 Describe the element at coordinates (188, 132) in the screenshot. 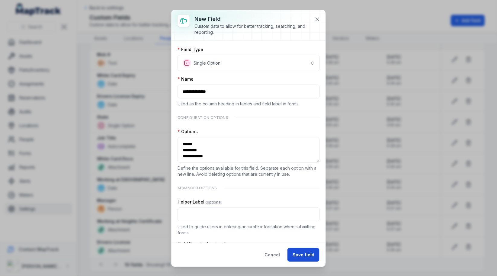

I see `label: Options` at that location.